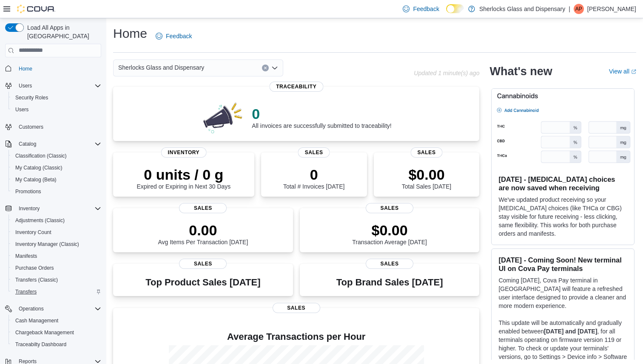  I want to click on a: Inventory Manager (Classic), so click(47, 244).